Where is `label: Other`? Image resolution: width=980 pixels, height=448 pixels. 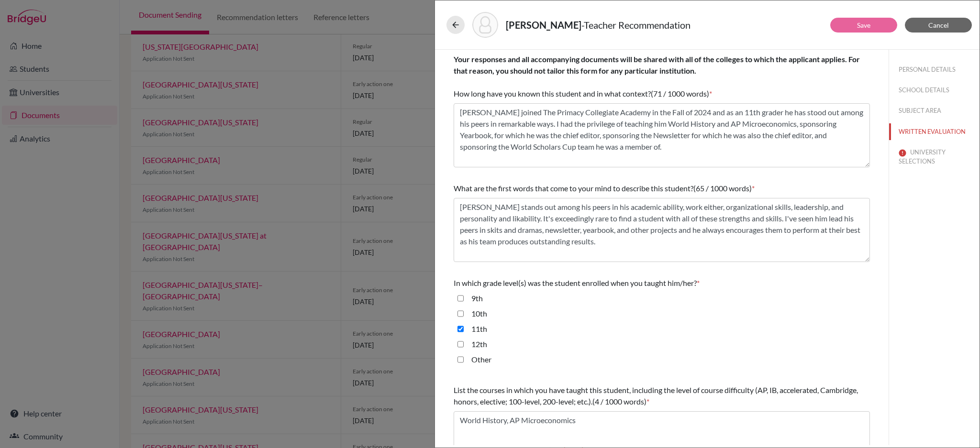
label: Other is located at coordinates (481, 360).